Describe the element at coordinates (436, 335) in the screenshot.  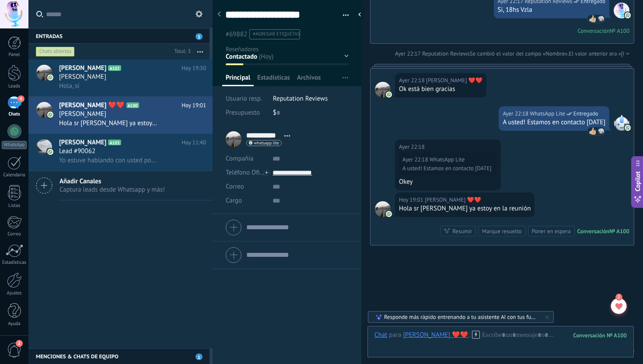
I see `div: Sylvia ❤️❤️` at that location.